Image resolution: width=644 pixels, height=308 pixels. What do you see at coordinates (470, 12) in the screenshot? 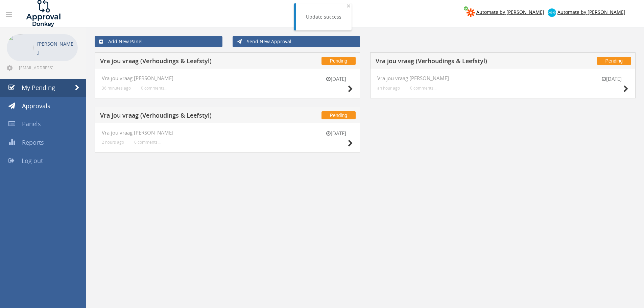
I see `img: zapier-logomark.png` at bounding box center [470, 12].